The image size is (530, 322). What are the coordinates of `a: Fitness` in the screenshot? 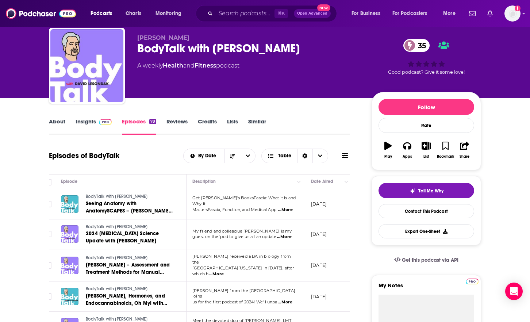 It's located at (205, 65).